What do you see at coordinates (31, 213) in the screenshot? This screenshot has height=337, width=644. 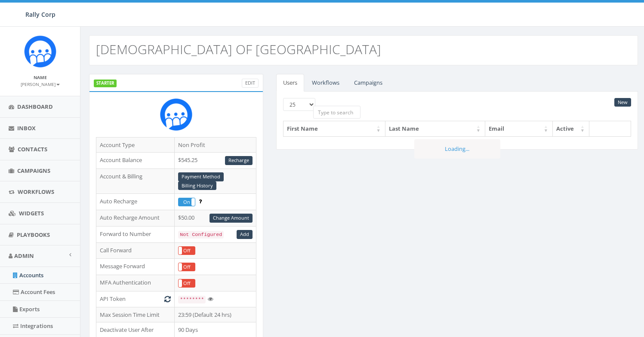 I see `span: Widgets` at bounding box center [31, 213].